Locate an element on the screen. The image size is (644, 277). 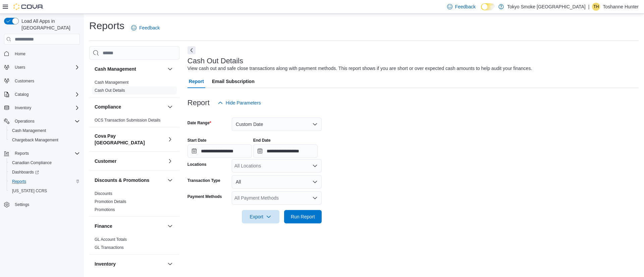
a: Discounts is located at coordinates (103, 193).